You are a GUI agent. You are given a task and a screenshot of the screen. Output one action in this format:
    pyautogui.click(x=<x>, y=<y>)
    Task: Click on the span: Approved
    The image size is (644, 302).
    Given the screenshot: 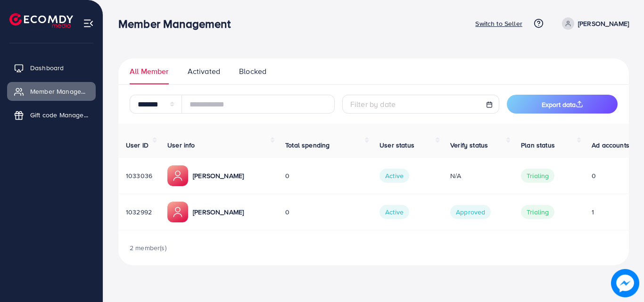 What is the action you would take?
    pyautogui.click(x=470, y=212)
    